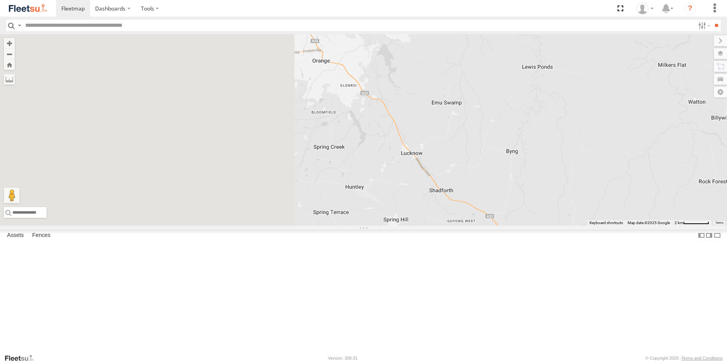 Image resolution: width=727 pixels, height=362 pixels. I want to click on span: 2 km, so click(678, 222).